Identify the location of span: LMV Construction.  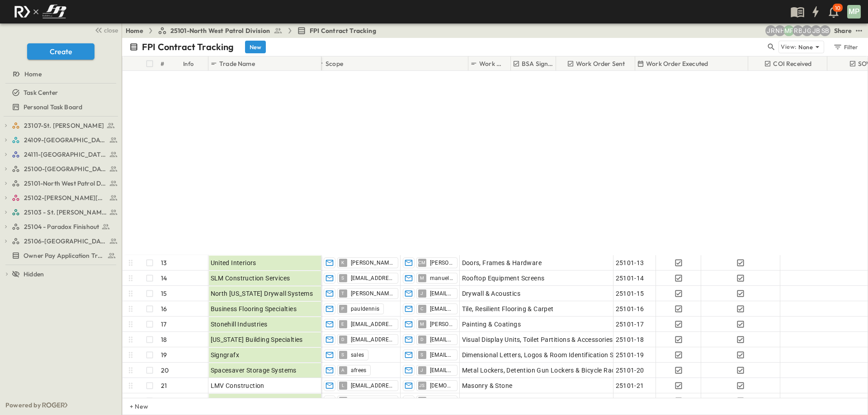
(238, 385).